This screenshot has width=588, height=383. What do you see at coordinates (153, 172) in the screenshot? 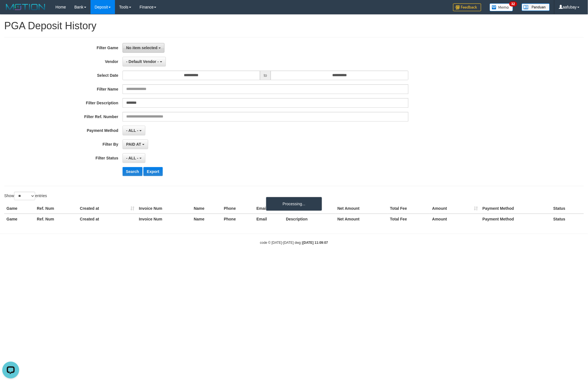
I see `button: Export` at bounding box center [153, 172].